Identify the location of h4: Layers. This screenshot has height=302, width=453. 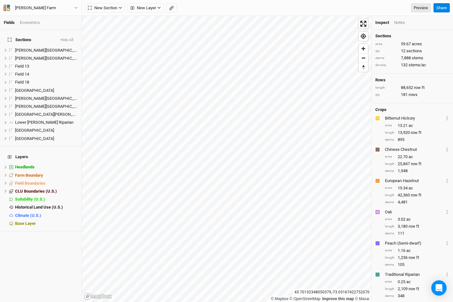
(41, 157).